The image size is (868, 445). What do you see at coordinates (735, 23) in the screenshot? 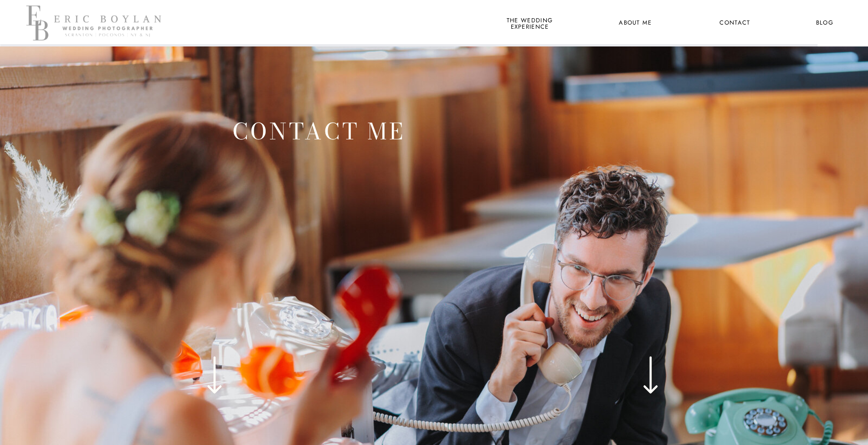
I see `a: Contact` at bounding box center [735, 23].